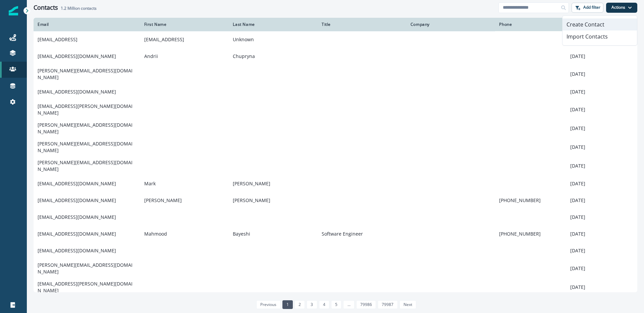 The height and width of the screenshot is (313, 644). What do you see at coordinates (349, 305) in the screenshot?
I see `a: Jump forward` at bounding box center [349, 305].